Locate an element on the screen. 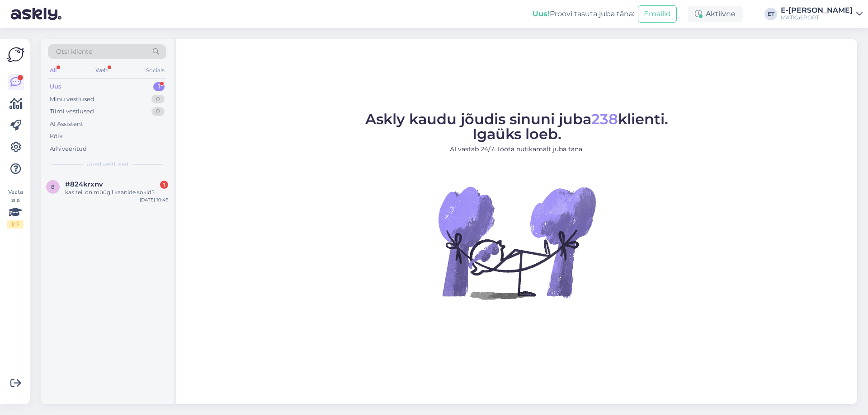  span: #824krxnv is located at coordinates (84, 184).